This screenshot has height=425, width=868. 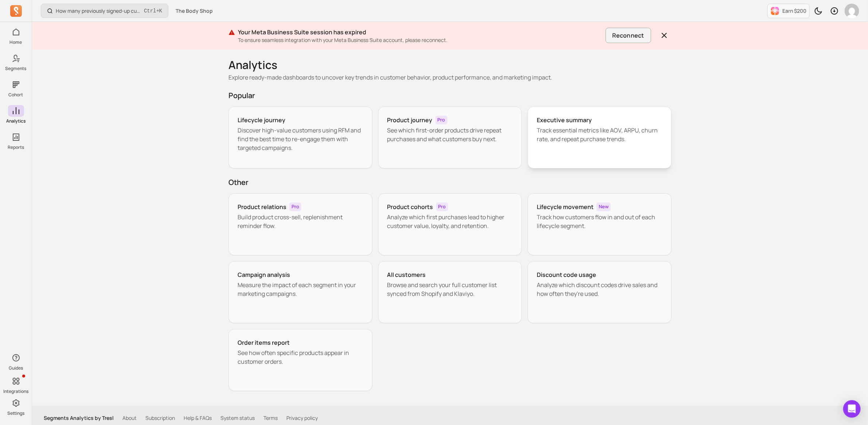 I want to click on h2: Popular, so click(x=450, y=96).